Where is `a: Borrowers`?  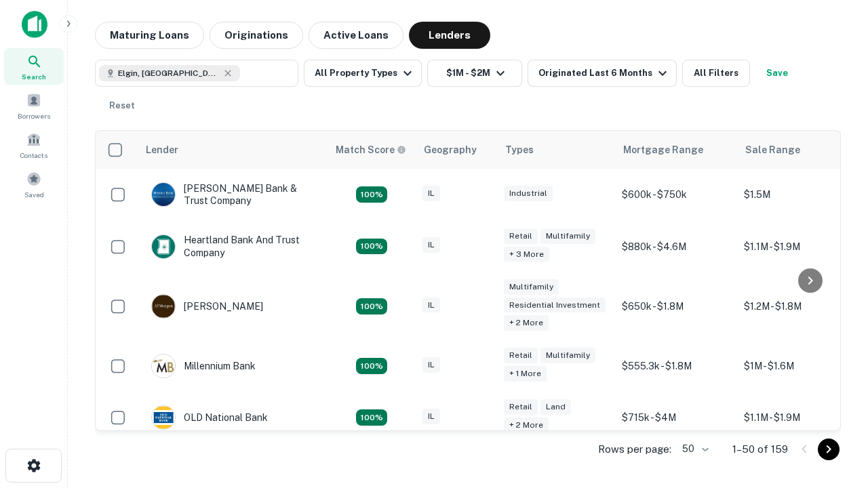
a: Borrowers is located at coordinates (34, 106).